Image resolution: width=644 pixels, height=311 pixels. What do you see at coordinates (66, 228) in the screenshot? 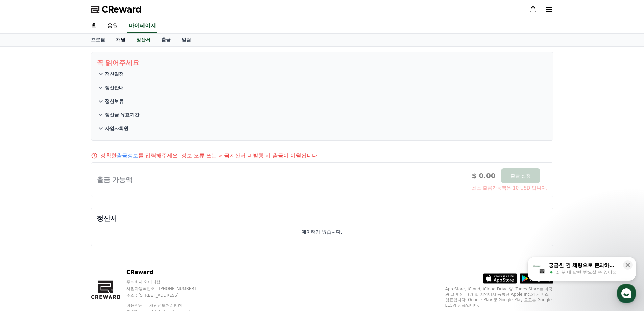
I see `span: 대화` at bounding box center [66, 228].